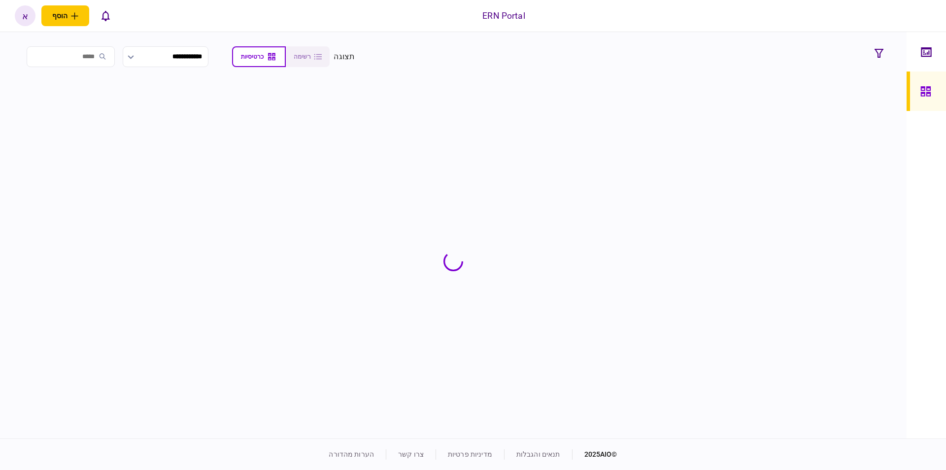 The image size is (946, 470). Describe the element at coordinates (302, 57) in the screenshot. I see `span: רשימה` at that location.